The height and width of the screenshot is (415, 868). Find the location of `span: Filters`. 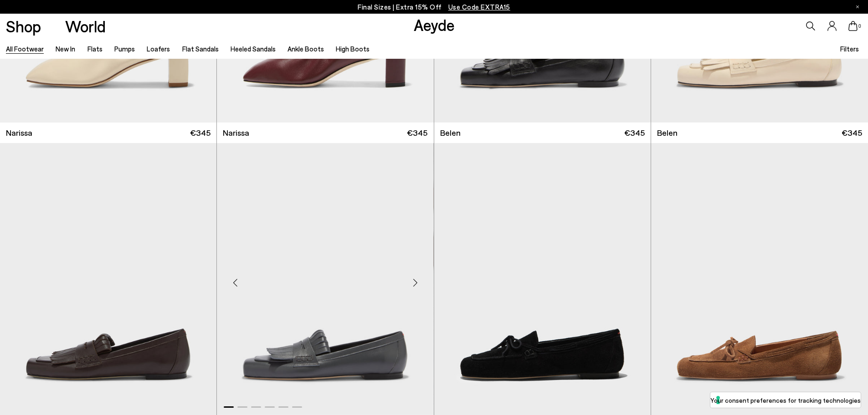

span: Filters is located at coordinates (849, 49).